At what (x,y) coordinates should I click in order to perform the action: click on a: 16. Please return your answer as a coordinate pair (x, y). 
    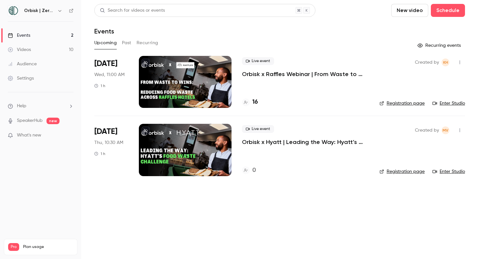
    Looking at the image, I should click on (250, 102).